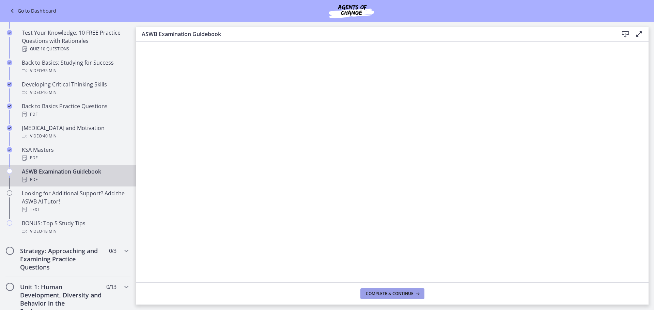 Image resolution: width=654 pixels, height=310 pixels. Describe the element at coordinates (375, 34) in the screenshot. I see `h3: ASWB Examination Guidebook` at that location.